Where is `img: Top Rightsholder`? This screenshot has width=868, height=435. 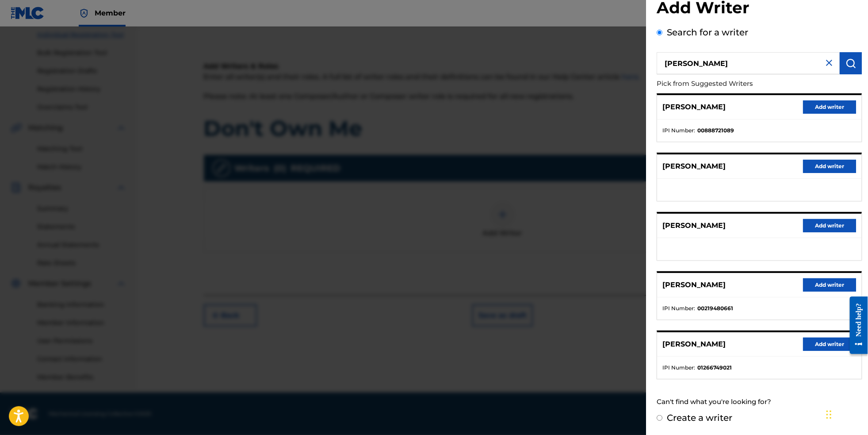 img: Top Rightsholder is located at coordinates (84, 13).